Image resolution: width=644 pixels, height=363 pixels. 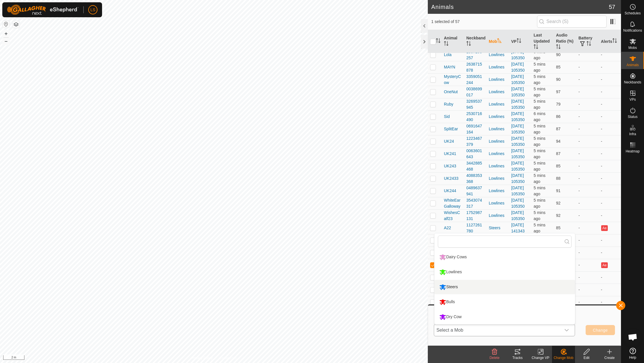 I want to click on span: 86, so click(x=559, y=117).